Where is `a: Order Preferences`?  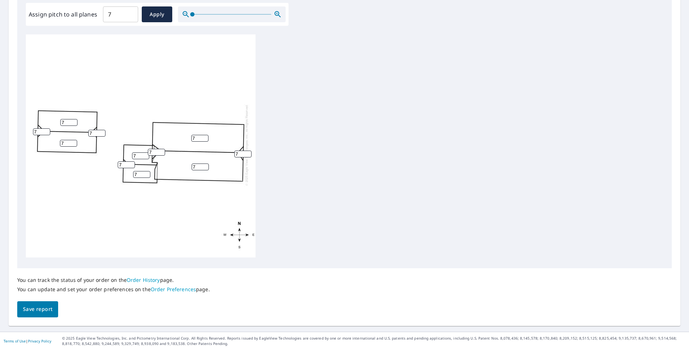 a: Order Preferences is located at coordinates (173, 289).